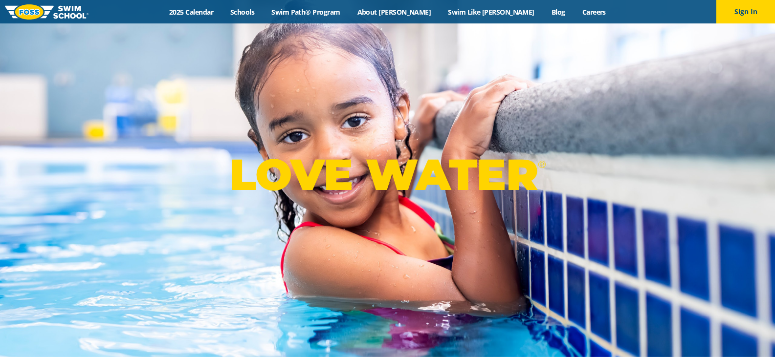 This screenshot has height=357, width=775. Describe the element at coordinates (387, 174) in the screenshot. I see `p: LOVE WATER` at that location.